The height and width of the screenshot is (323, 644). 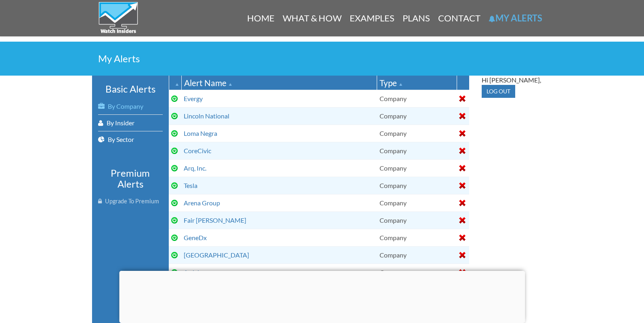 I want to click on a: Tesla, so click(x=191, y=185).